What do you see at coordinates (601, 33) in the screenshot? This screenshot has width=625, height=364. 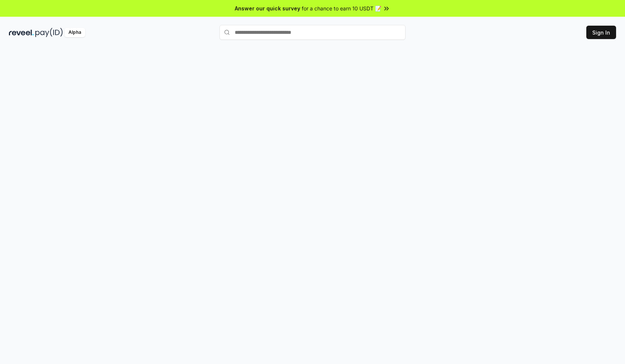 I see `button: Sign In` at bounding box center [601, 33].